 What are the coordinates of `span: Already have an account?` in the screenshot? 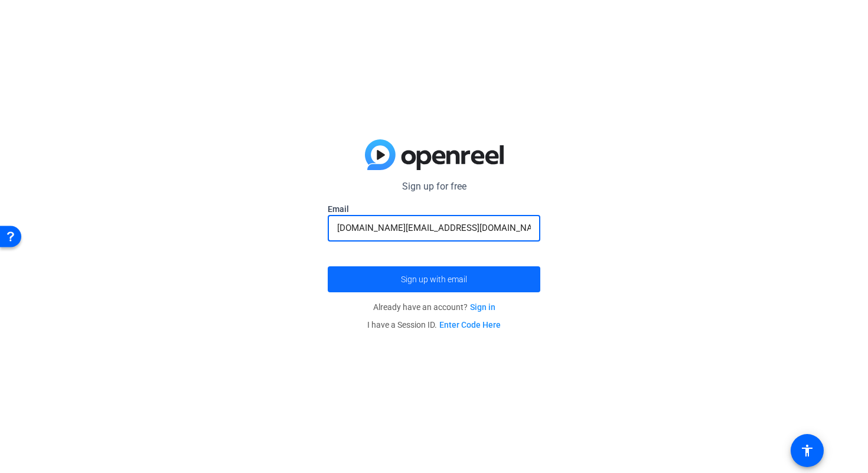 It's located at (434, 307).